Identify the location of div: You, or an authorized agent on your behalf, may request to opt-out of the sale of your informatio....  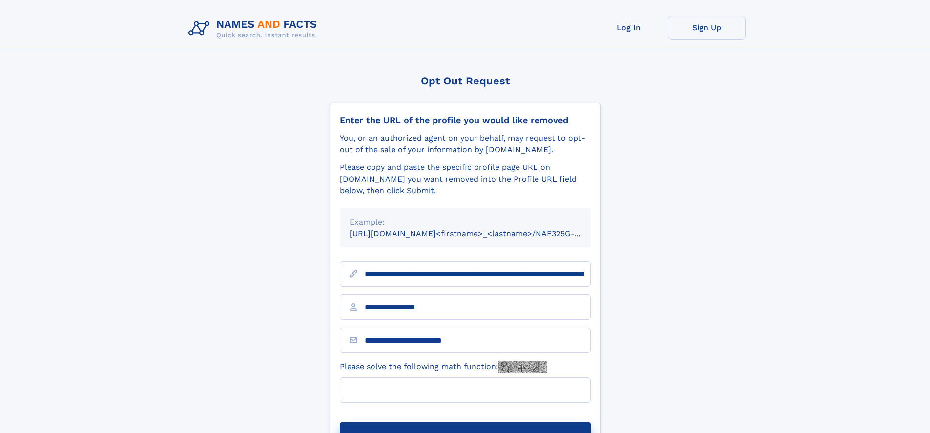
(465, 144).